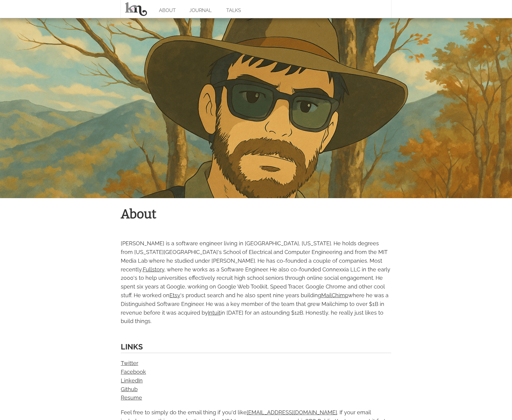  What do you see at coordinates (129, 363) in the screenshot?
I see `a: Twitter` at bounding box center [129, 363].